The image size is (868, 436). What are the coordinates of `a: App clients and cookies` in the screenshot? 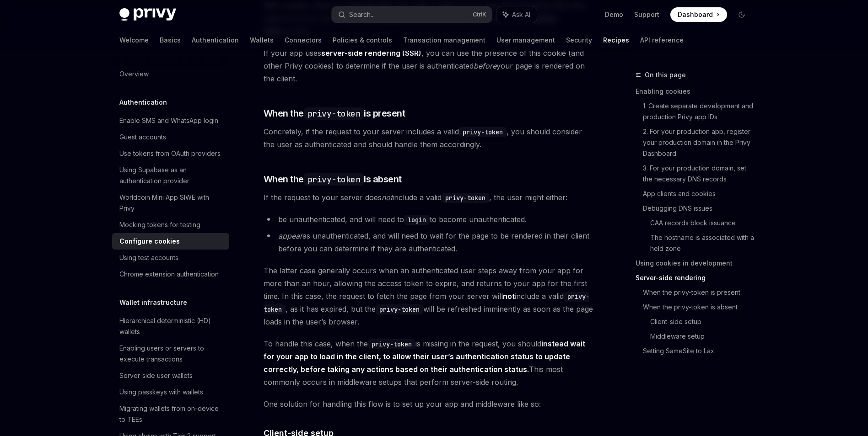 It's located at (700, 194).